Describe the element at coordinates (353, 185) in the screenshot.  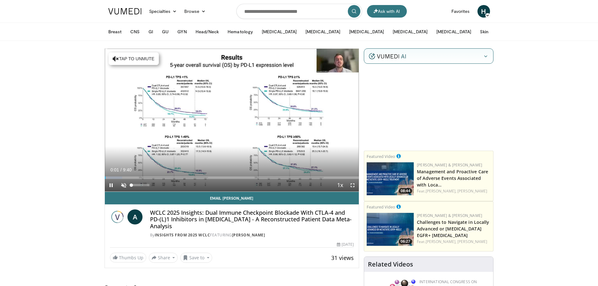
I see `button: Fullscreen` at that location.